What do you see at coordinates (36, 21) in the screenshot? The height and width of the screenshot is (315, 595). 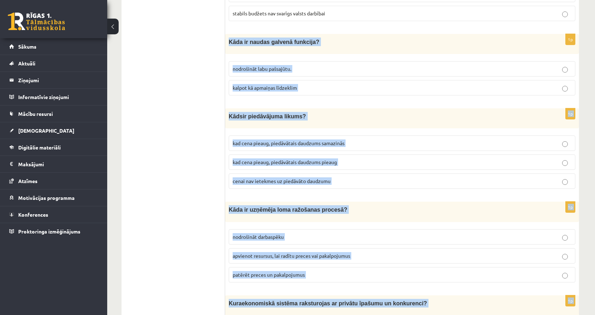 I see `a: Rīgas 1. Tālmācības vidusskola` at bounding box center [36, 21].